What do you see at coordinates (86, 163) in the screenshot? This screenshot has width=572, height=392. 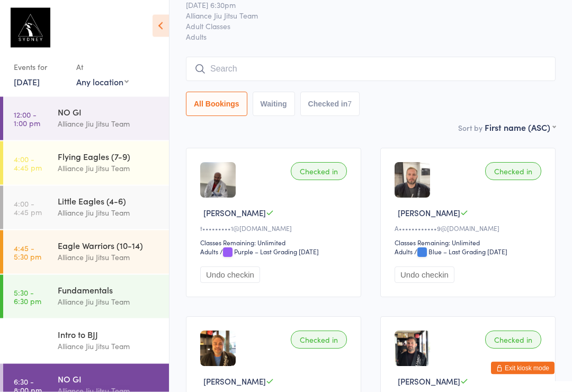 I see `a: 4:00 -4:45 pmFlying Eagles (7-9)Alliance Jiu Jitsu Team` at bounding box center [86, 163].